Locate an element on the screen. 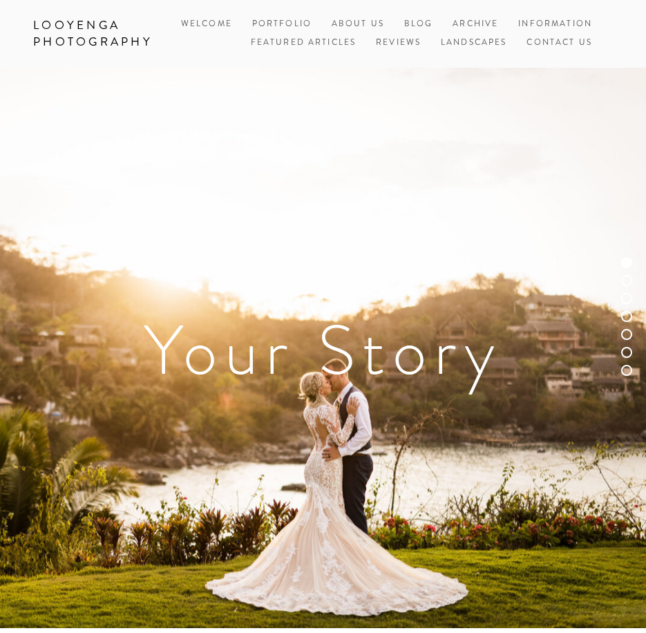 The height and width of the screenshot is (633, 646). a: Archive is located at coordinates (476, 24).